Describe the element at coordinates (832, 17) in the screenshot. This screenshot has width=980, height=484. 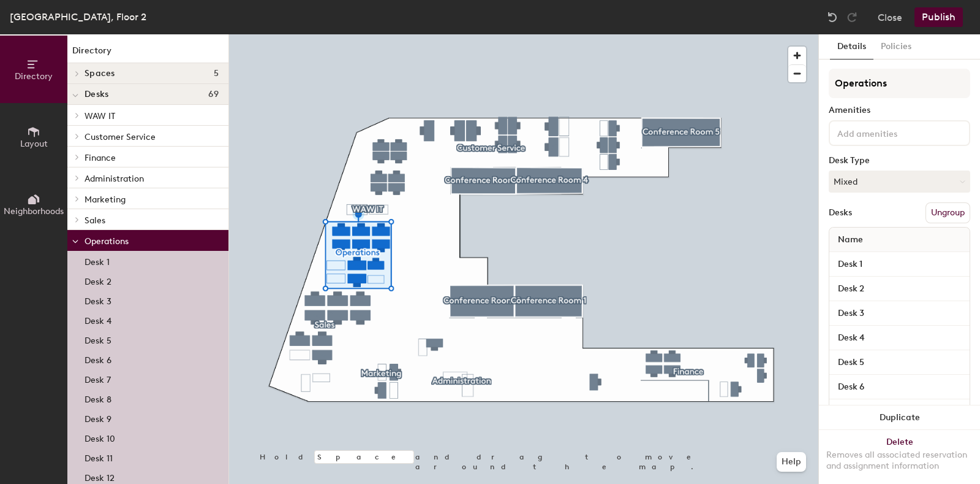
I see `img: Undo` at that location.